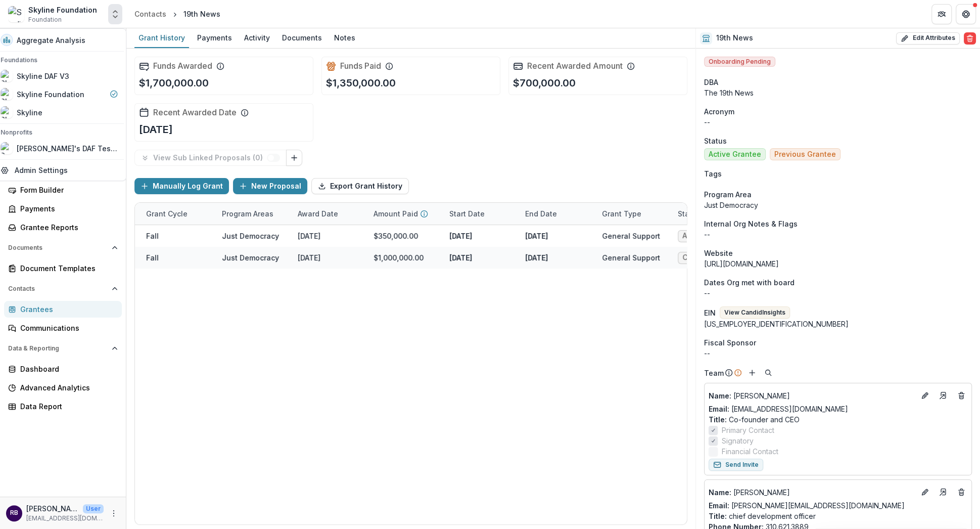  I want to click on div: Form Builder, so click(66, 190).